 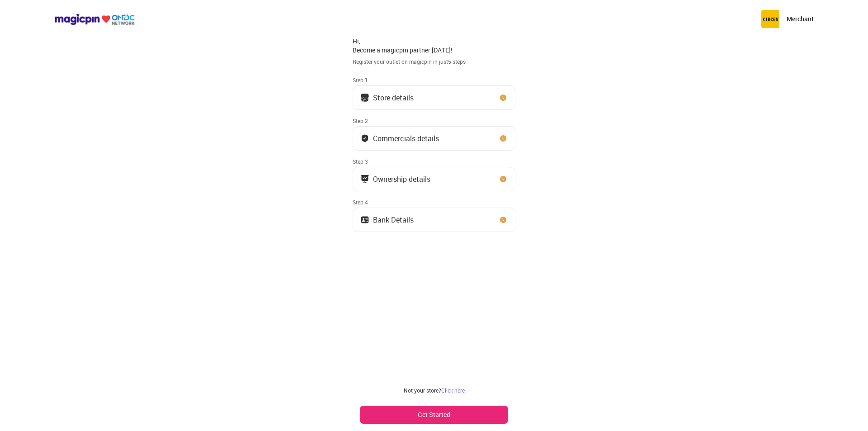 What do you see at coordinates (402, 179) in the screenshot?
I see `div: Ownership details` at bounding box center [402, 179].